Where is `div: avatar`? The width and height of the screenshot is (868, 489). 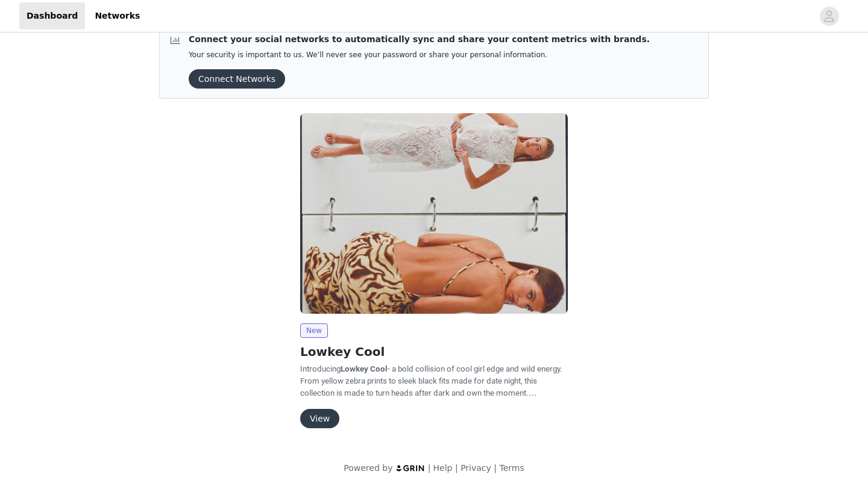
div: avatar is located at coordinates (828, 16).